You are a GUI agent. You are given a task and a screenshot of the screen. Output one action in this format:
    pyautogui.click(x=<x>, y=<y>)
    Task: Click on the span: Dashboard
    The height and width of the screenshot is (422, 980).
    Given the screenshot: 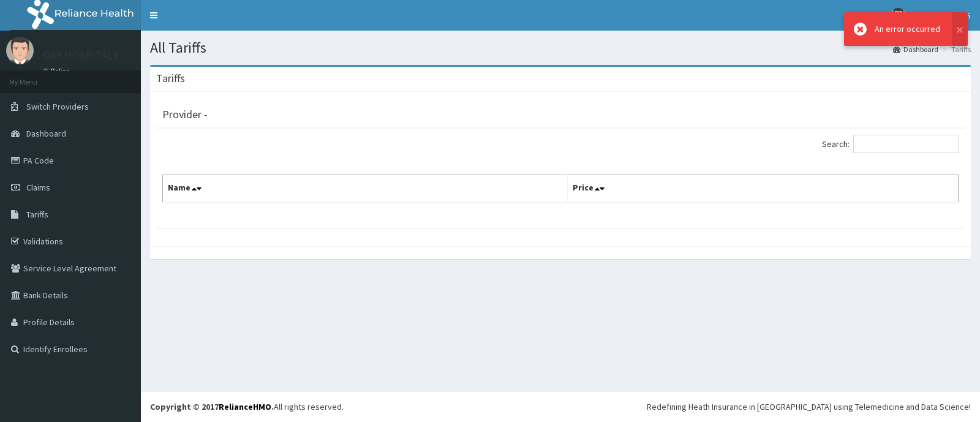 What is the action you would take?
    pyautogui.click(x=46, y=133)
    